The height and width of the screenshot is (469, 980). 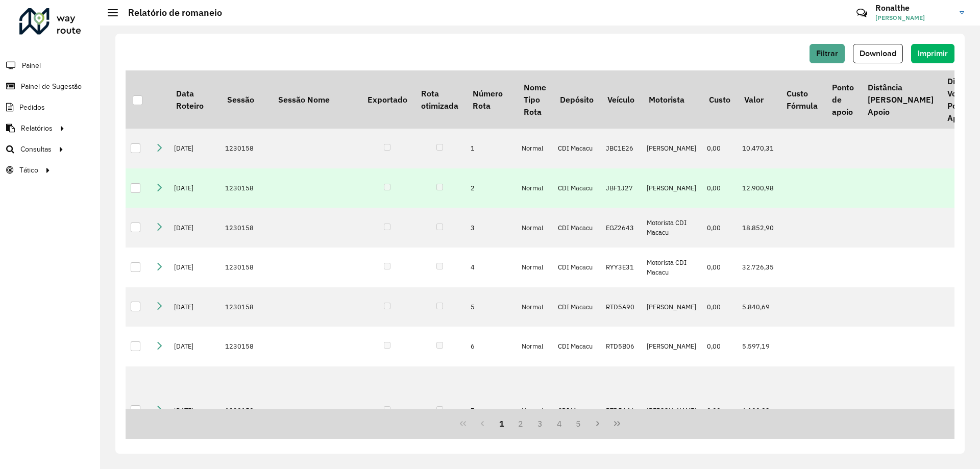 I want to click on button: 3, so click(x=540, y=423).